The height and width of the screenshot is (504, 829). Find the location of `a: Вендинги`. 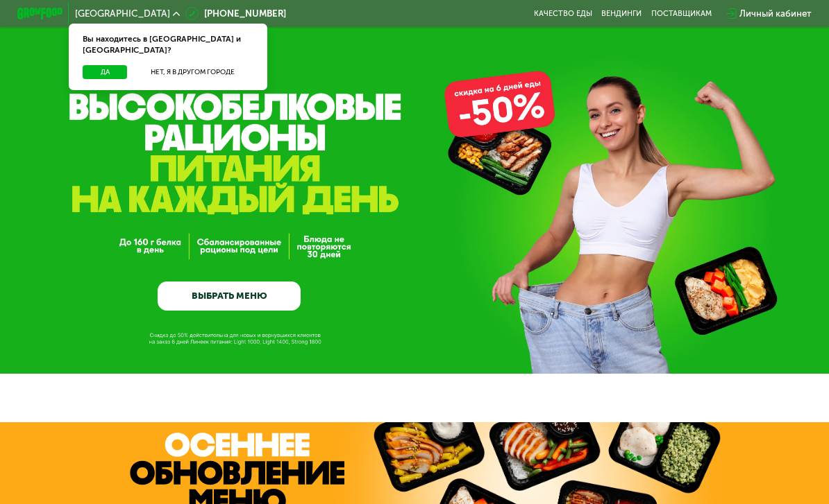

a: Вендинги is located at coordinates (622, 14).